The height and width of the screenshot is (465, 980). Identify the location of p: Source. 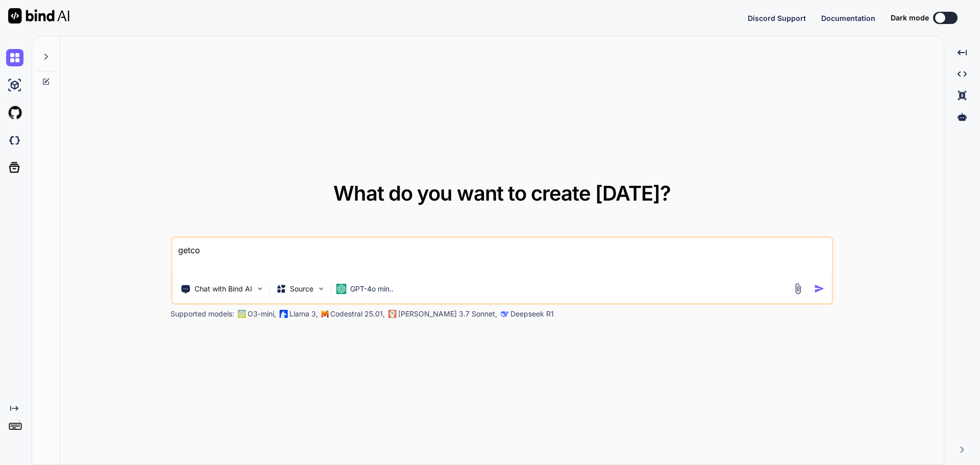
(302, 289).